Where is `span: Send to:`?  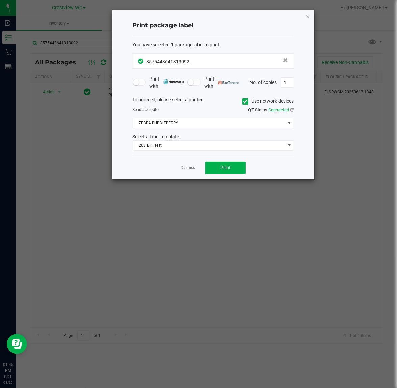
span: Send to: is located at coordinates (146, 109).